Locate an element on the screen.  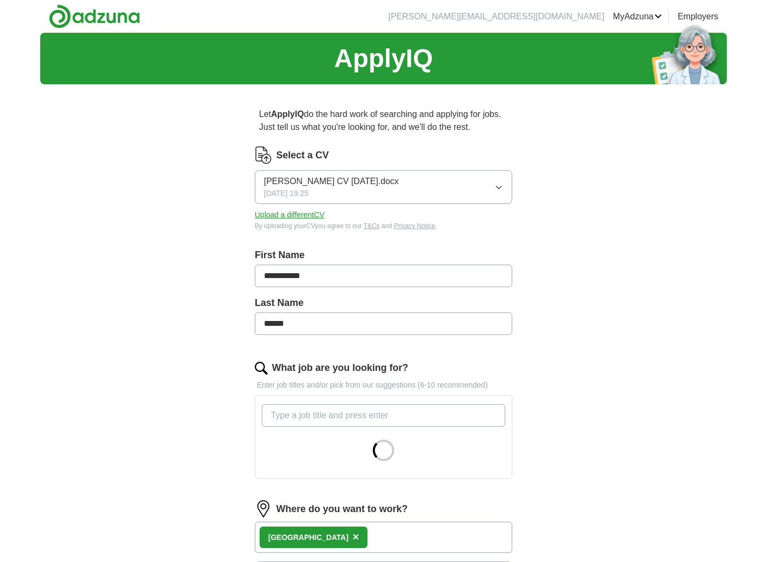
p: Enter job titles and/or pick from our suggestions (6-10 recommended) is located at coordinates (384, 385).